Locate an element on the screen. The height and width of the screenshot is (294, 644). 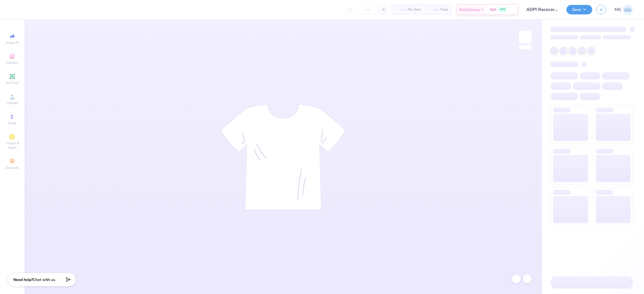
span: Add Text is located at coordinates (12, 83).